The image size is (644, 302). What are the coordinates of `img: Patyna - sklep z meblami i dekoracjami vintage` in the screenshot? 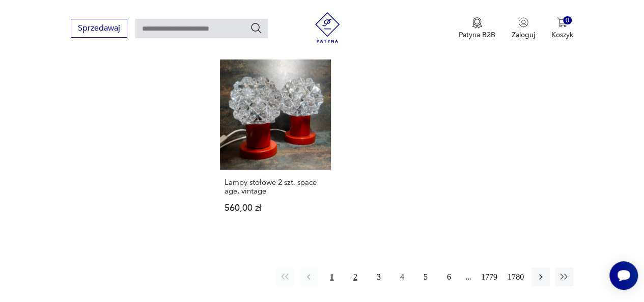 It's located at (327, 27).